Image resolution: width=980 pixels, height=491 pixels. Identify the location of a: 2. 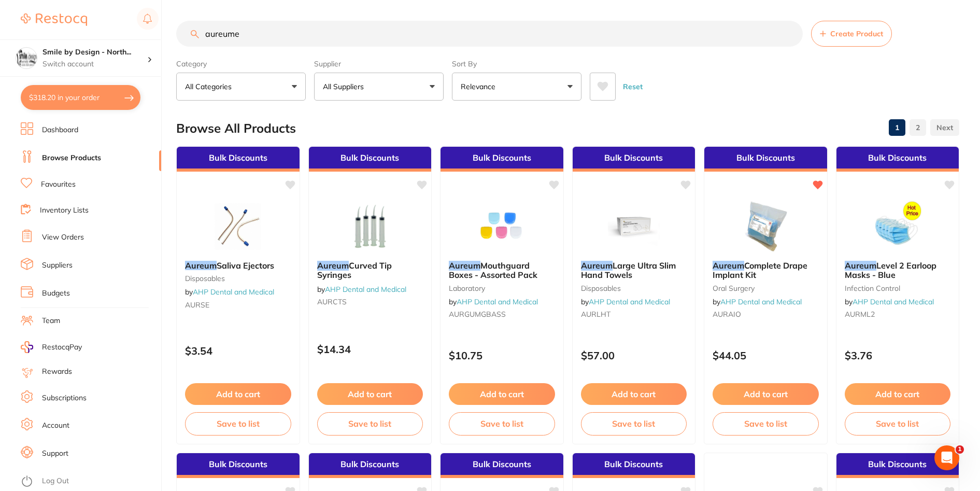
(918, 127).